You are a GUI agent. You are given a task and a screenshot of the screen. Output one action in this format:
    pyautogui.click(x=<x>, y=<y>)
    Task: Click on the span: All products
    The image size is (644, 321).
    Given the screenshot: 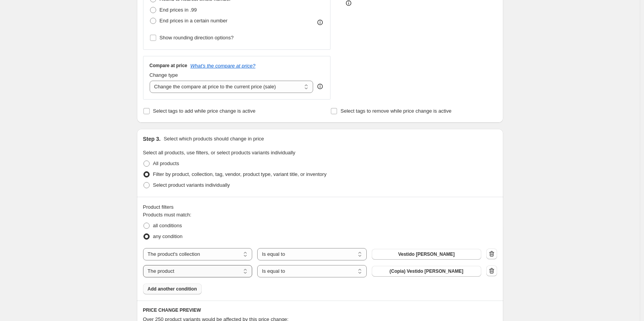 What is the action you would take?
    pyautogui.click(x=166, y=163)
    